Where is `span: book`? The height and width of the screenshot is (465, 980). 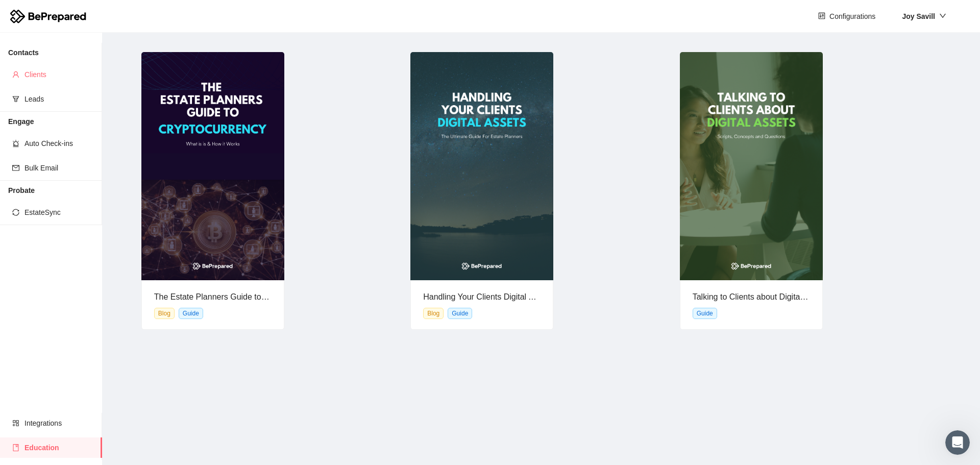
span: book is located at coordinates (16, 448).